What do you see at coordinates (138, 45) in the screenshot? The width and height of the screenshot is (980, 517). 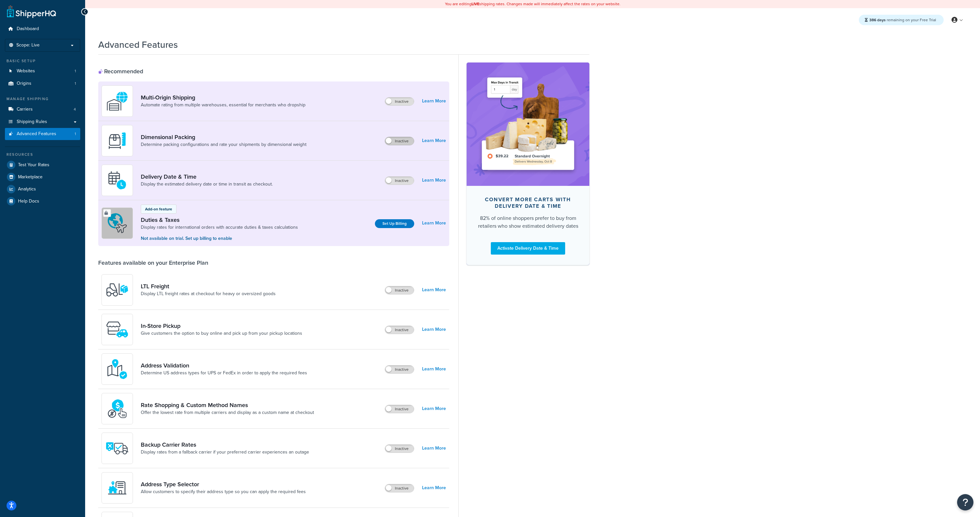 I see `h1: Advanced Features` at bounding box center [138, 45].